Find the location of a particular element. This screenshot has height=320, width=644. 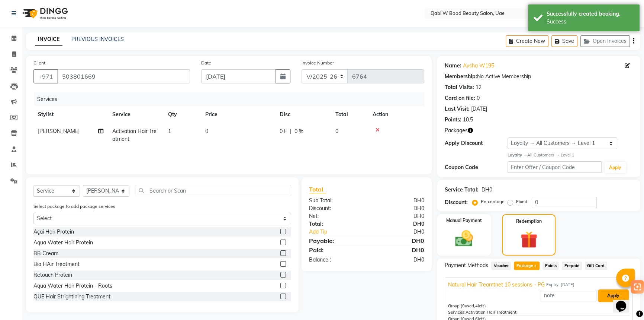

label: Manual Payment is located at coordinates (464, 220).